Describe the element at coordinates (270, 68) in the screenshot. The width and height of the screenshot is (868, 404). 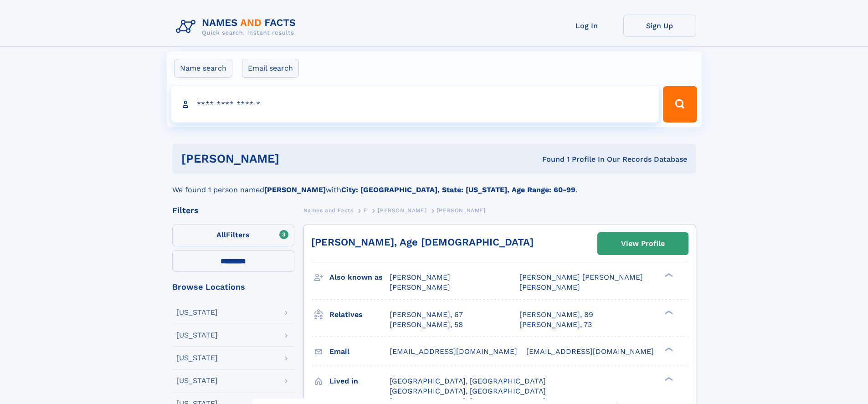
I see `label: Email search` at that location.